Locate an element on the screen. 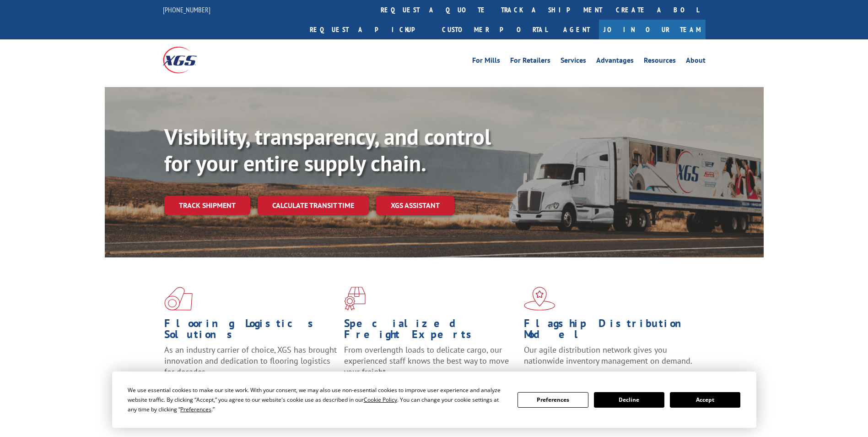  h1: Flooring Logistics Solutions is located at coordinates (251, 331).